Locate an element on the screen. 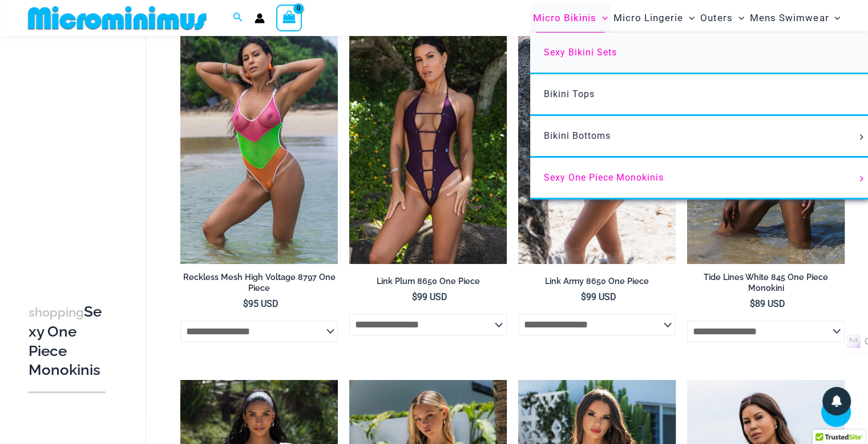 The height and width of the screenshot is (444, 868). h2: Link Army 8650 One Piece is located at coordinates (597, 282).